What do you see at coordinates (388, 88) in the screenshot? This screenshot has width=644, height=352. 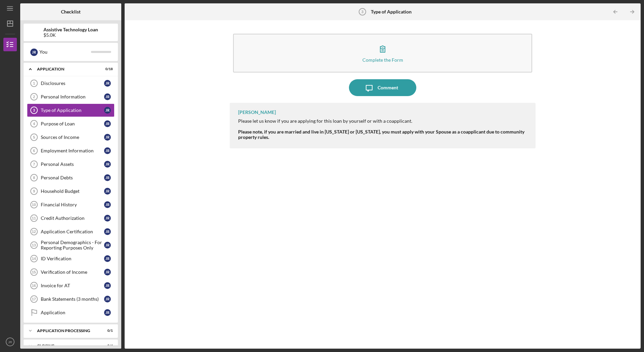 I see `div: Comment` at bounding box center [388, 88].